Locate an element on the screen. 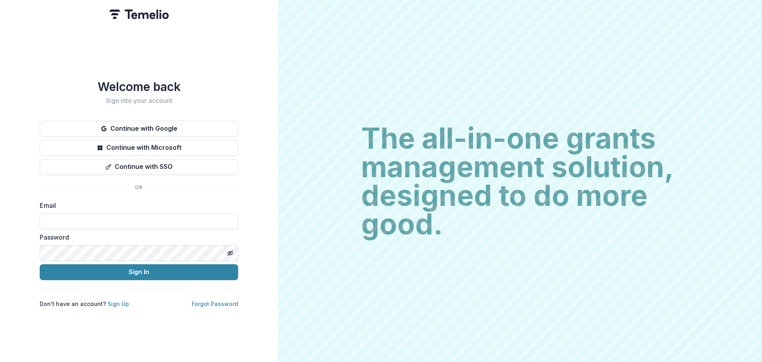  button: Sign In is located at coordinates (139, 272).